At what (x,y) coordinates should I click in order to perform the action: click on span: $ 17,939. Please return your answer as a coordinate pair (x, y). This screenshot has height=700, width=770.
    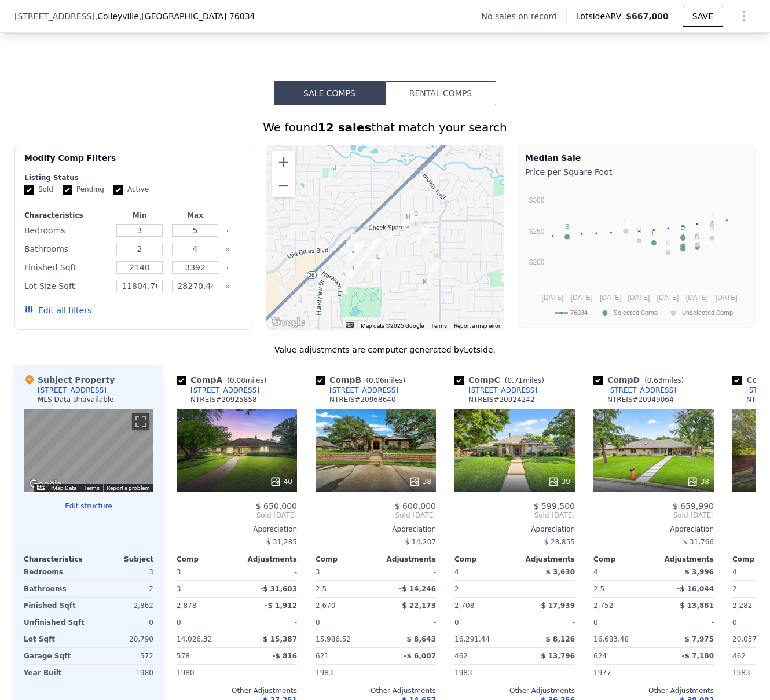
    Looking at the image, I should click on (557, 605).